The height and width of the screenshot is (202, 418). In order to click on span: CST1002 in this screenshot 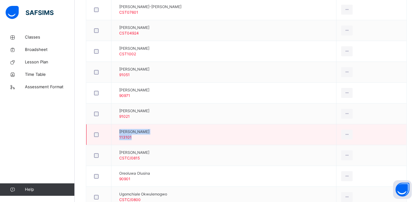, I will do `click(128, 54)`.